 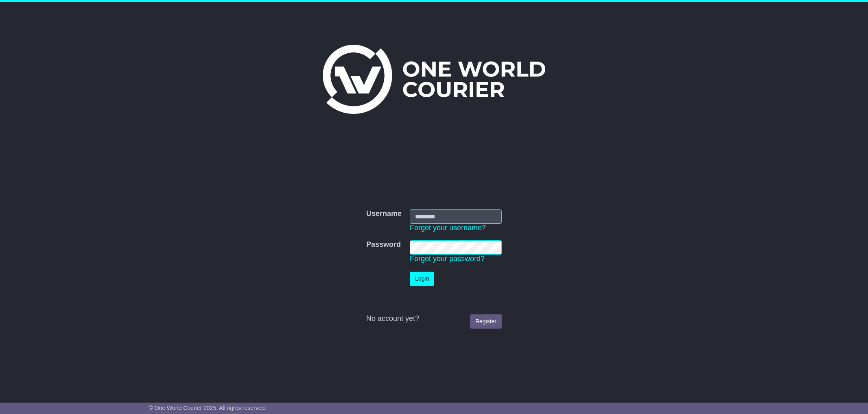 What do you see at coordinates (384, 213) in the screenshot?
I see `label: Username` at bounding box center [384, 213].